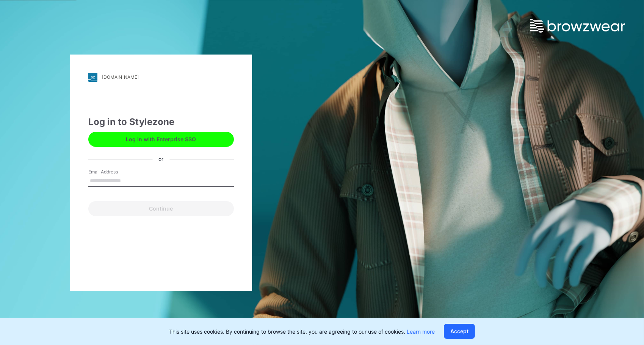  What do you see at coordinates (161, 159) in the screenshot?
I see `div: or` at bounding box center [161, 159].